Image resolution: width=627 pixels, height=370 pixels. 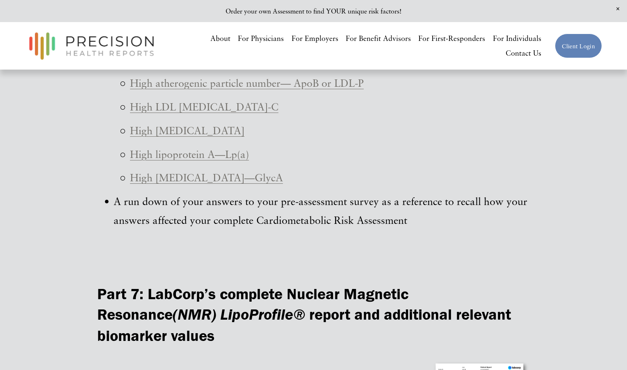 What do you see at coordinates (321, 211) in the screenshot?
I see `p: A run down of your answers to your pre-assessment survey as a reference to recall how your answer...` at bounding box center [321, 211].